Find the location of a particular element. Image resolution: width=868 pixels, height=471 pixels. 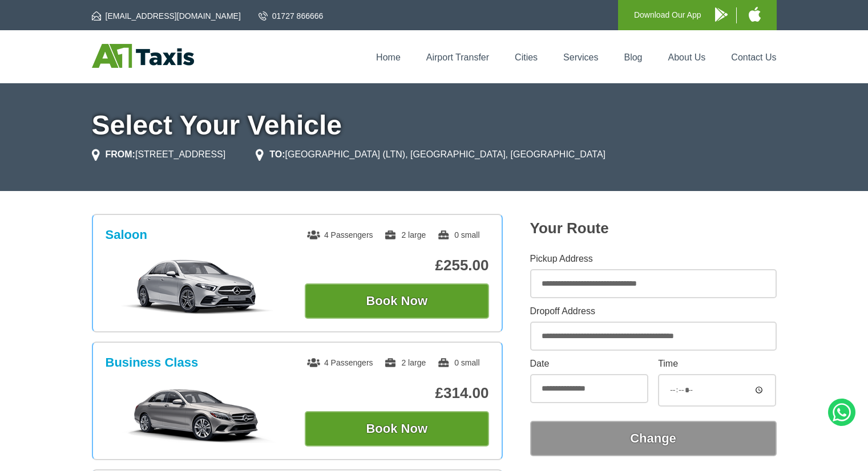

h2: Your Route is located at coordinates (653, 228).